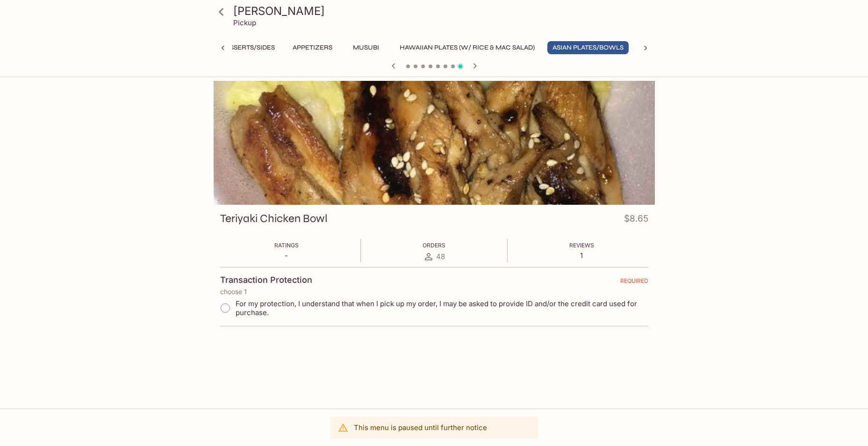  Describe the element at coordinates (274, 218) in the screenshot. I see `h3: Teriyaki Chicken Bowl` at that location.